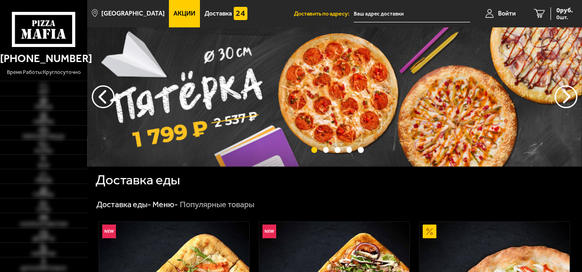  What do you see at coordinates (124, 205) in the screenshot?
I see `a: Доставка еды-` at bounding box center [124, 205].